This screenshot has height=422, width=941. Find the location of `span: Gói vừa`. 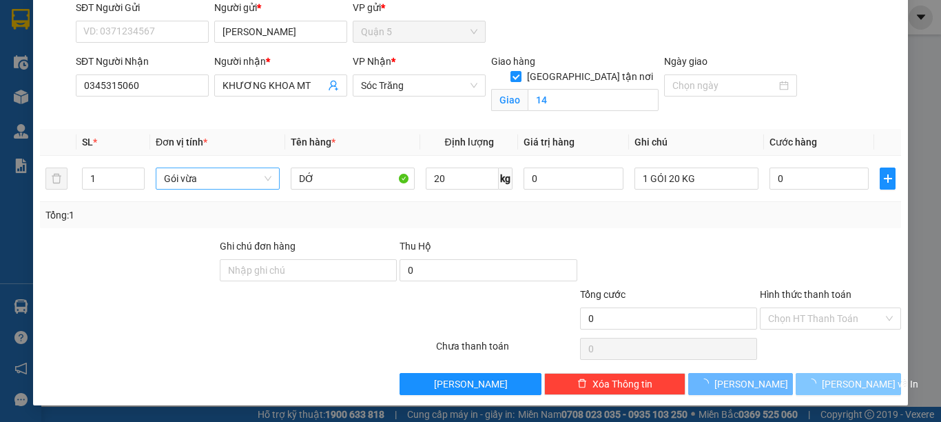

span: Gói vừa is located at coordinates (218, 178).